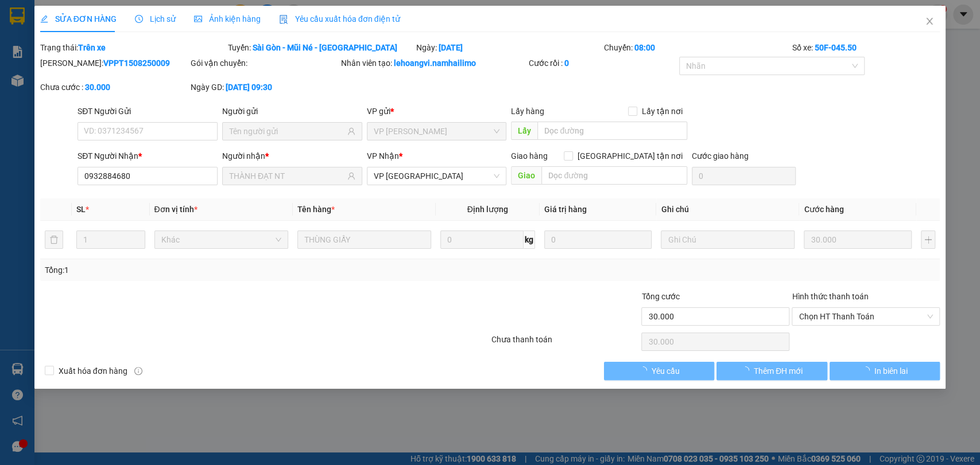 The height and width of the screenshot is (465, 980). Describe the element at coordinates (566, 343) in the screenshot. I see `div: Chưa thanh toán` at that location.